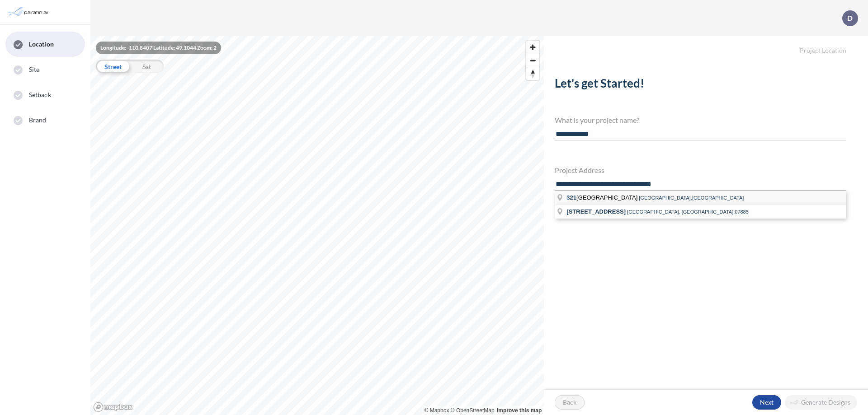 This screenshot has height=415, width=868. What do you see at coordinates (158, 48) in the screenshot?
I see `div: Longitude: -110.8407 Latitude: 49.1044 Zoom: 2` at bounding box center [158, 48].